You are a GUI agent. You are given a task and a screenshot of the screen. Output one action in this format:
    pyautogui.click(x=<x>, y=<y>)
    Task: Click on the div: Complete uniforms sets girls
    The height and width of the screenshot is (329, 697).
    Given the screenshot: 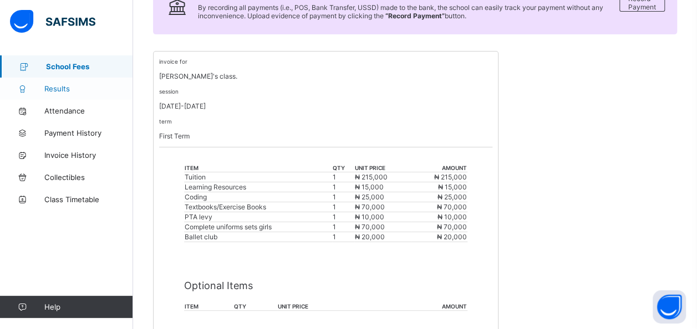 What is the action you would take?
    pyautogui.click(x=258, y=227)
    